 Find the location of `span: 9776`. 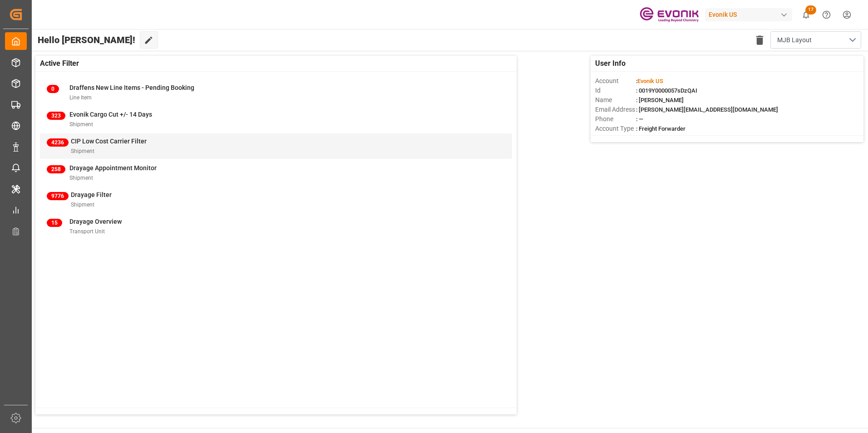

span: 9776 is located at coordinates (58, 196).